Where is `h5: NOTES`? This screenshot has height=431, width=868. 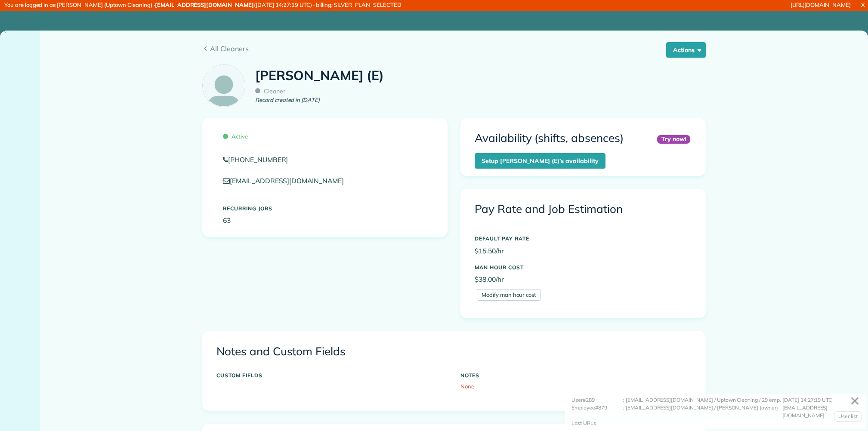
h5: NOTES is located at coordinates (575, 375).